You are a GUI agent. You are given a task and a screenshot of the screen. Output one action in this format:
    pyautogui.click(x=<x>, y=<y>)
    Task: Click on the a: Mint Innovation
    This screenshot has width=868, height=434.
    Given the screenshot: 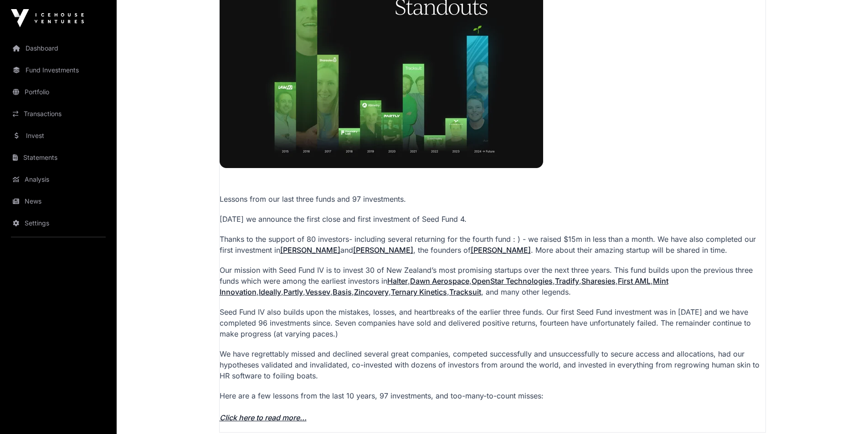 What is the action you would take?
    pyautogui.click(x=444, y=286)
    